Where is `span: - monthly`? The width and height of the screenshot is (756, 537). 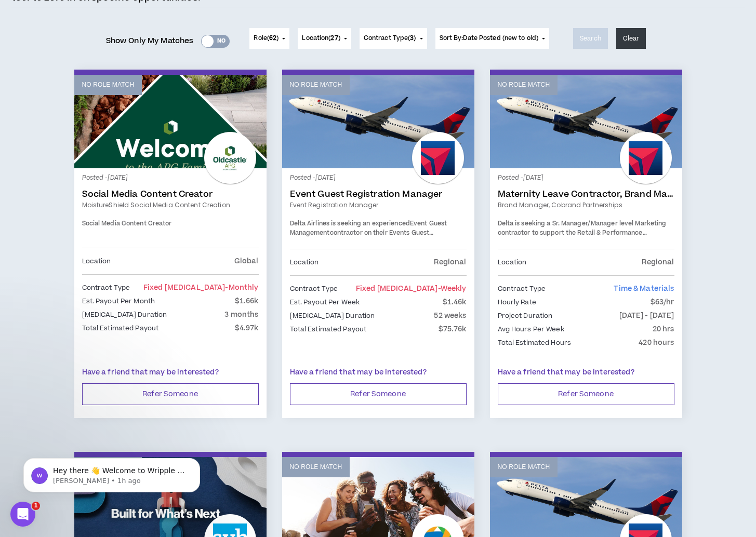
span: - monthly is located at coordinates (241, 288).